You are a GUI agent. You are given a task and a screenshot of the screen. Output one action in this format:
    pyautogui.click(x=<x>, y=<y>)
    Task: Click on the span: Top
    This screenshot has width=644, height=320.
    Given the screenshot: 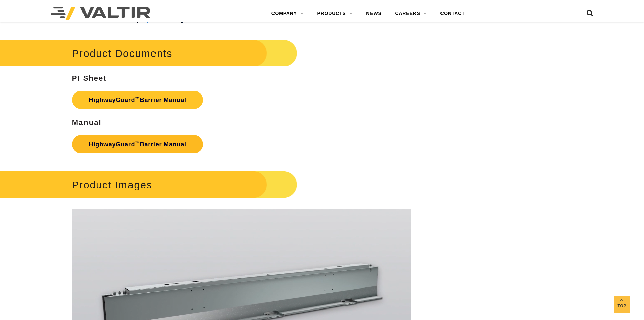 What is the action you would take?
    pyautogui.click(x=622, y=306)
    